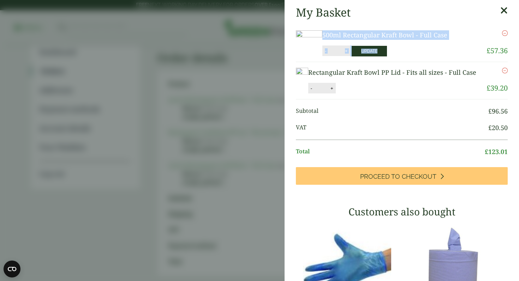  I want to click on a: Rectangular Kraft Bowl PP Lid - Fits all sizes - Full Case, so click(392, 72).